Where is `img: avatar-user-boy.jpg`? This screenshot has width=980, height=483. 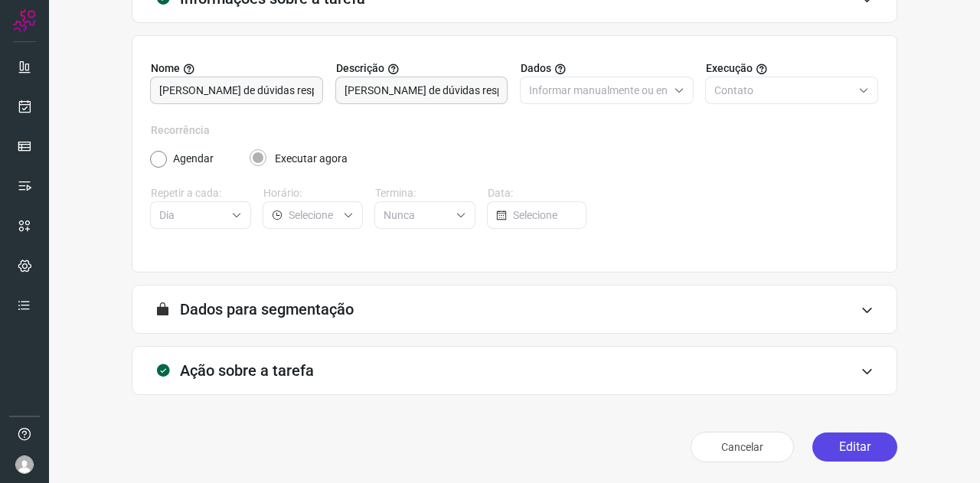 img: avatar-user-boy.jpg is located at coordinates (25, 464).